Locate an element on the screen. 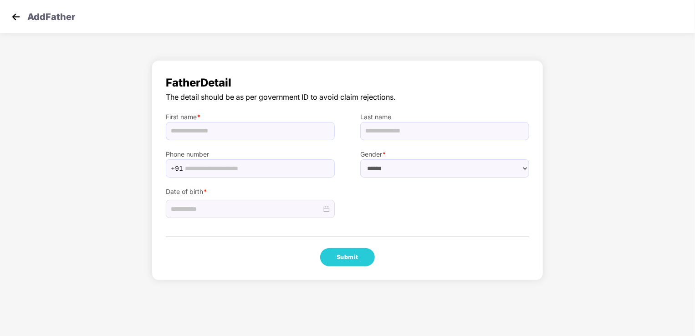 The width and height of the screenshot is (695, 336). label: Gender is located at coordinates (445, 154).